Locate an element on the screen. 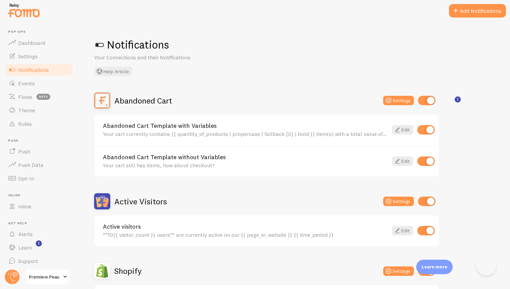  span: Flows is located at coordinates (25, 97).